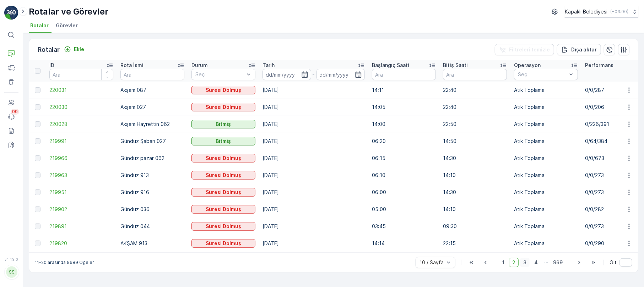  Describe the element at coordinates (153, 107) in the screenshot. I see `td: Akşam 027` at that location.